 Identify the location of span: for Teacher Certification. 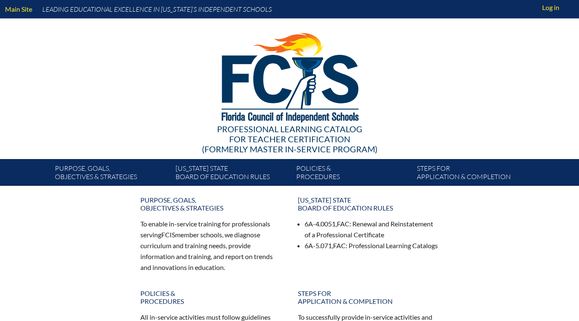
(290, 139).